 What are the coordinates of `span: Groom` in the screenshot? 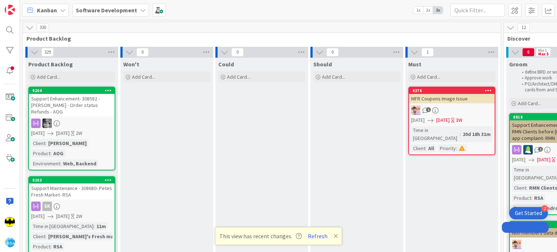 It's located at (518, 64).